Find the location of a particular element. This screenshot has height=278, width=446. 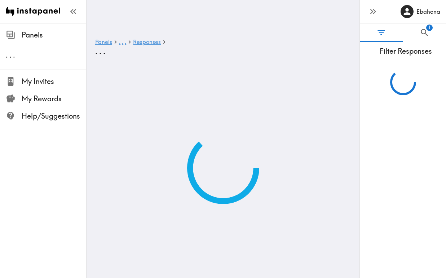

span: Help/Suggestions is located at coordinates (54, 116).